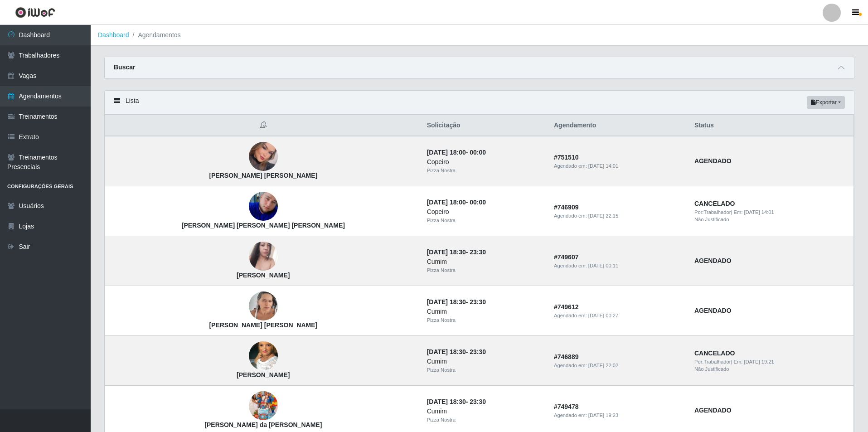 This screenshot has height=432, width=868. Describe the element at coordinates (124, 67) in the screenshot. I see `strong: Buscar` at that location.